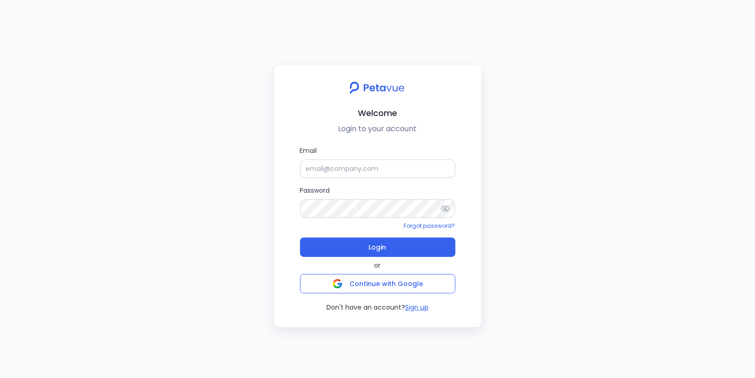  Describe the element at coordinates (378, 162) in the screenshot. I see `label: Email` at that location.